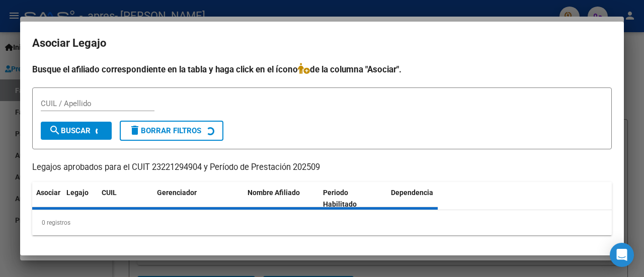  Describe the element at coordinates (76, 131) in the screenshot. I see `button: Buscar` at that location.